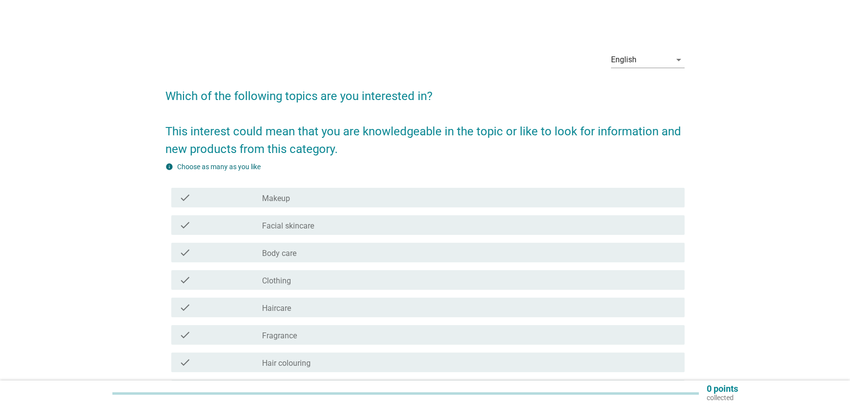  Describe the element at coordinates (219, 167) in the screenshot. I see `label: Choose as many as you like` at that location.